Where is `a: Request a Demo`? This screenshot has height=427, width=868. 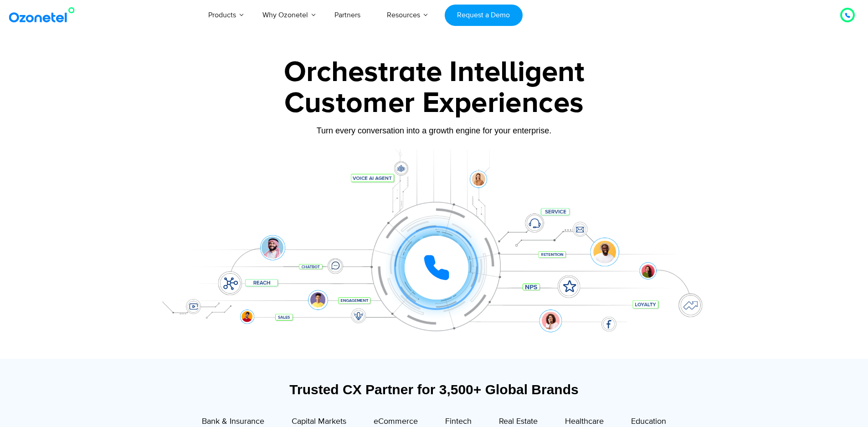
a: Request a Demo is located at coordinates (483, 15).